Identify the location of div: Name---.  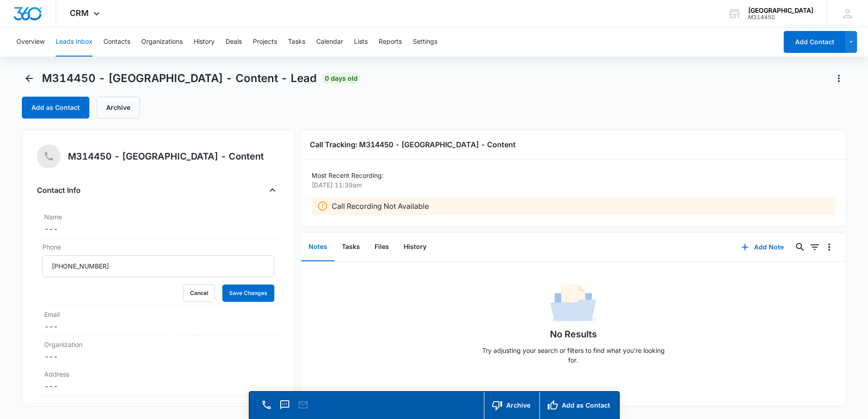
(158, 223).